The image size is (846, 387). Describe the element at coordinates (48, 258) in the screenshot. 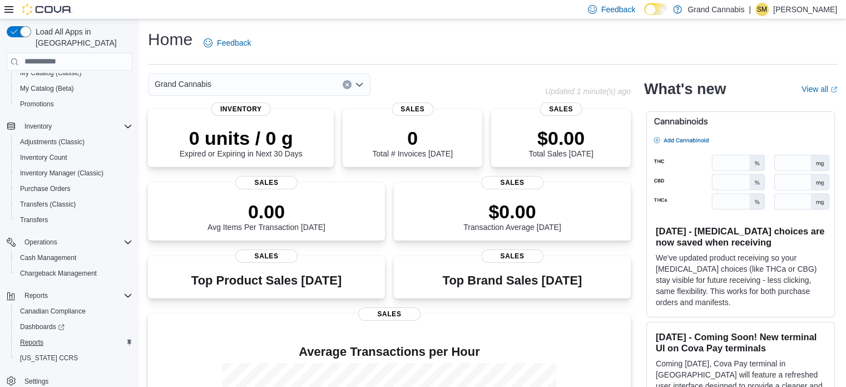

I see `a: Cash Management` at that location.